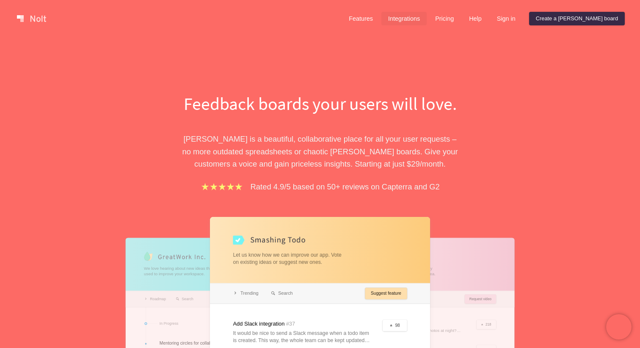 This screenshot has width=640, height=348. Describe the element at coordinates (475, 19) in the screenshot. I see `a: Help` at that location.